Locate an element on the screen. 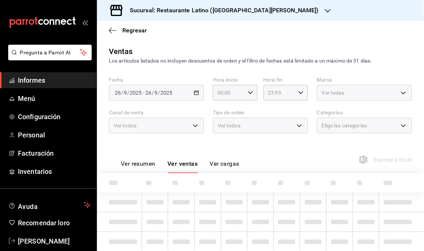 The height and width of the screenshot is (251, 424). font: Informes is located at coordinates (31, 80).